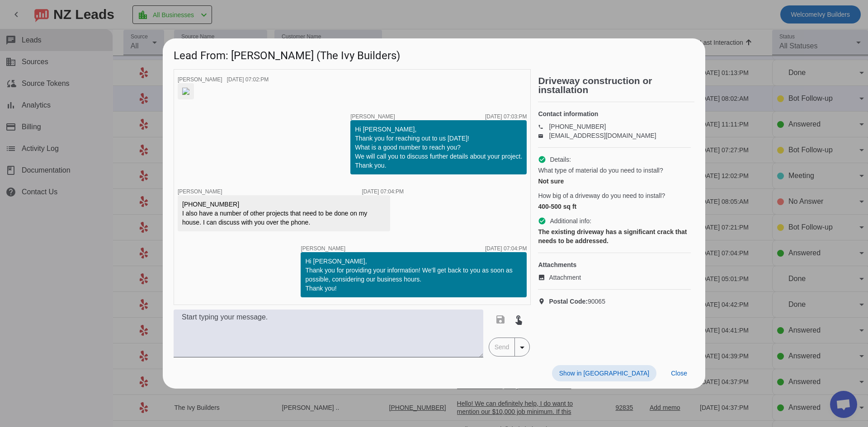 The width and height of the screenshot is (868, 427). I want to click on mat-icon: phone, so click(544, 126).